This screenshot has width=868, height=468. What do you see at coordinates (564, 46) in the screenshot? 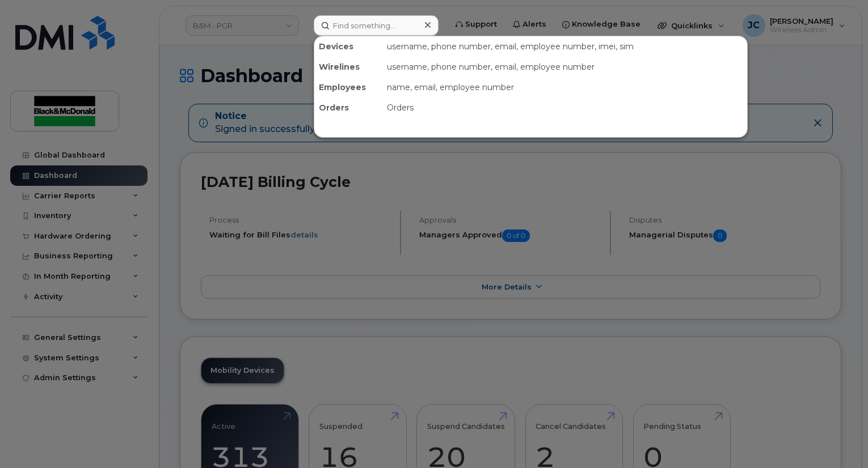
I see `div: username, phone number, email, employee number, imei, sim` at bounding box center [564, 46].